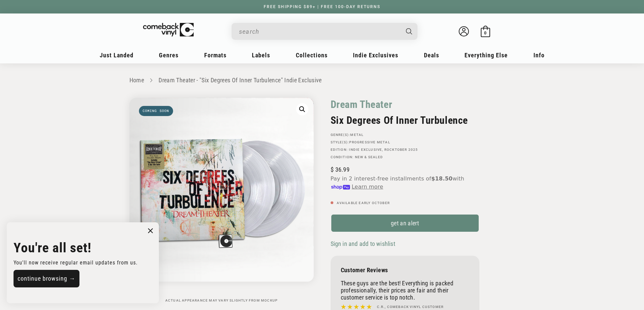 Image resolution: width=644 pixels, height=310 pixels. I want to click on p: Actual appearance may vary slightly from mockup, so click(221, 301).